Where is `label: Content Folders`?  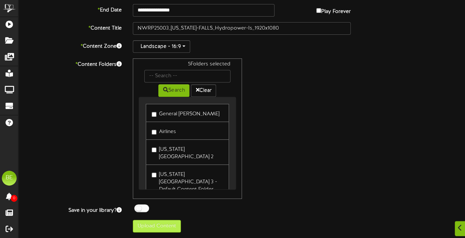
label: Content Folders is located at coordinates (70, 63).